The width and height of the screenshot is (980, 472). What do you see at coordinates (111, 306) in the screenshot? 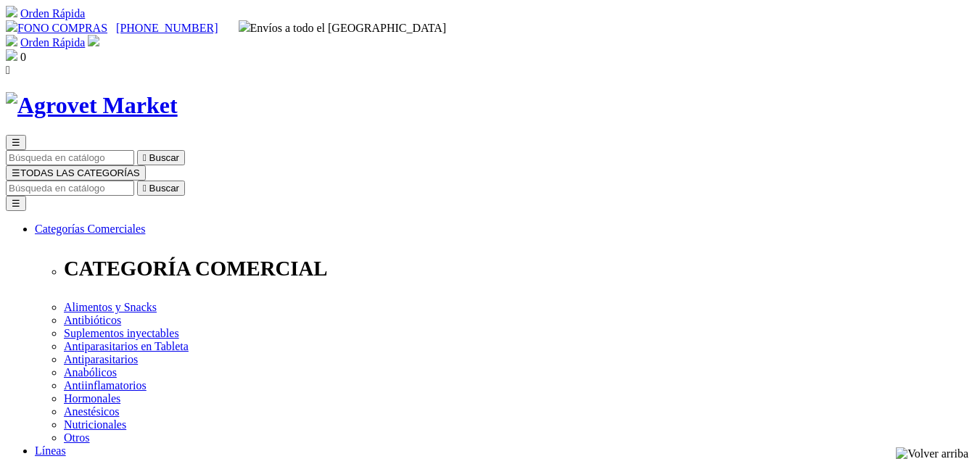
I see `span: Alimentos y Snacks` at bounding box center [111, 306].